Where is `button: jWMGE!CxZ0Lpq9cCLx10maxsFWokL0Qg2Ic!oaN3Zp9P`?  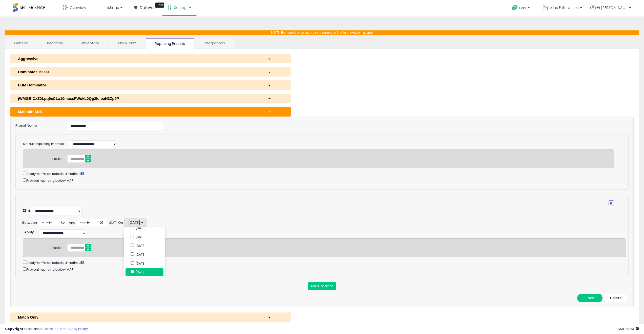 button: jWMGE!CxZ0Lpq9cCLx10maxsFWokL0Qg2Ic!oaN3Zp9P is located at coordinates (151, 99).